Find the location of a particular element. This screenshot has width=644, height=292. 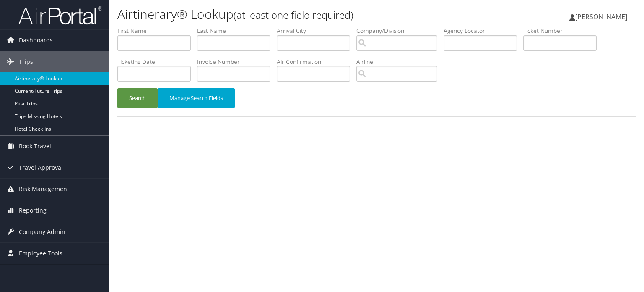

span: Travel Approval is located at coordinates (40, 167).